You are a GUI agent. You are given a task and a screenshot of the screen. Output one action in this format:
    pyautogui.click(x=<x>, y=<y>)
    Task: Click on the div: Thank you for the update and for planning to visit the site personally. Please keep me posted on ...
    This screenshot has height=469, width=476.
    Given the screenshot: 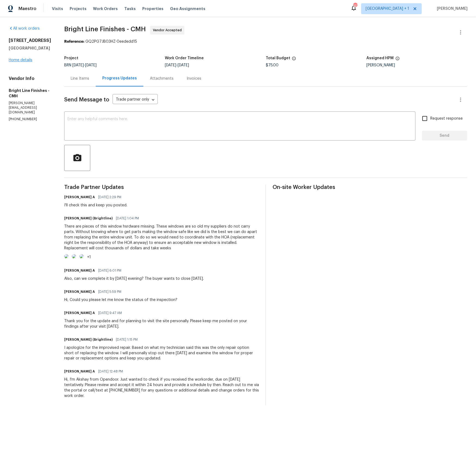 What is the action you would take?
    pyautogui.click(x=161, y=324)
    